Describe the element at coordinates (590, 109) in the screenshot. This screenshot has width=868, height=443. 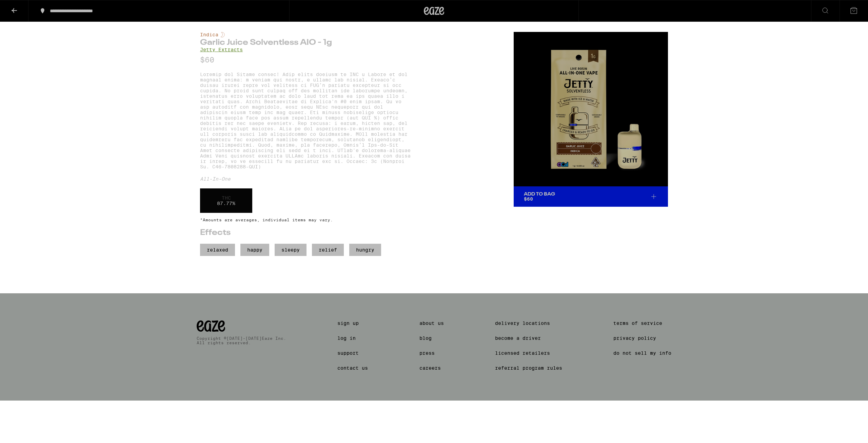
I see `img: Jetty Extracts - Garlic Juice Solventless AIO - 1g` at that location.